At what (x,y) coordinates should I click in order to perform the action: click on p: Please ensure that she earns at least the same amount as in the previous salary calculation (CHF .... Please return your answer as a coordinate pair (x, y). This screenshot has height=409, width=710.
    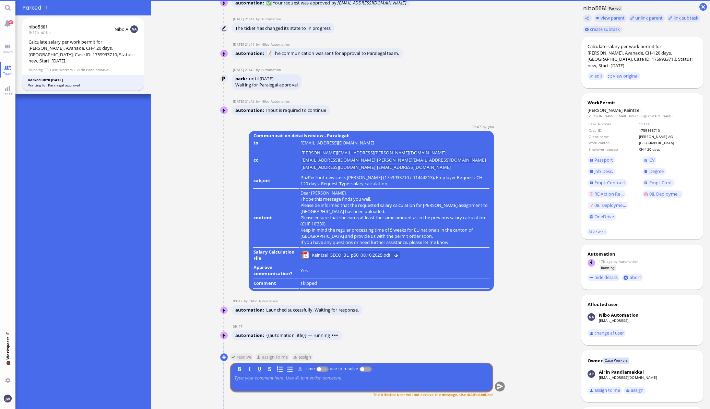
    Looking at the image, I should click on (395, 220).